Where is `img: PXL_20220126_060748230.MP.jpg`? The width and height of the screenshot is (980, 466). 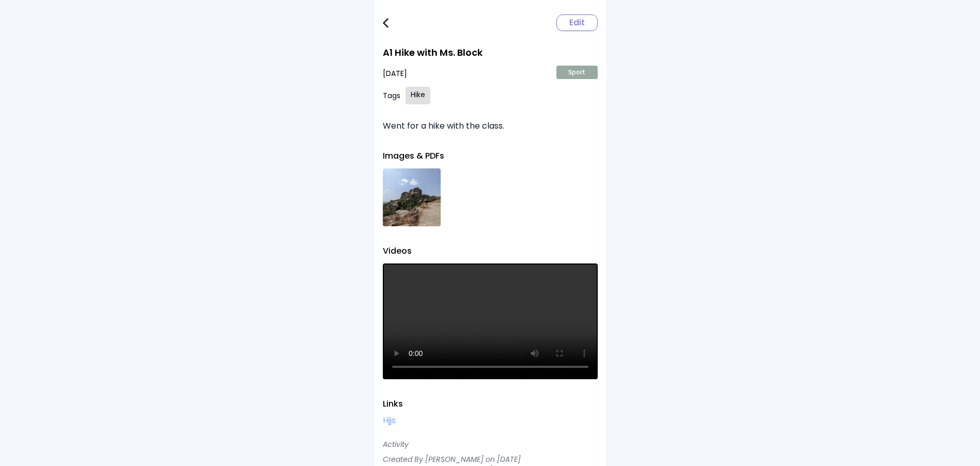
img: PXL_20220126_060748230.MP.jpg is located at coordinates (412, 197).